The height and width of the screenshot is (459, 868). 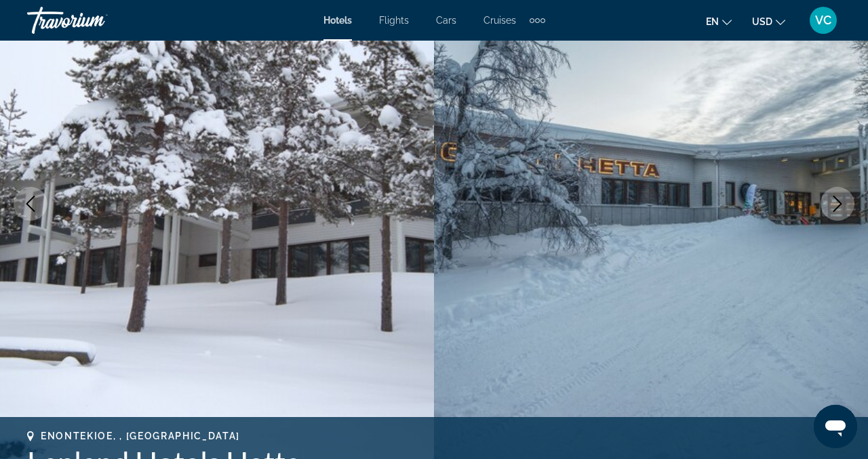 What do you see at coordinates (95, 20) in the screenshot?
I see `a: Travorium` at bounding box center [95, 20].